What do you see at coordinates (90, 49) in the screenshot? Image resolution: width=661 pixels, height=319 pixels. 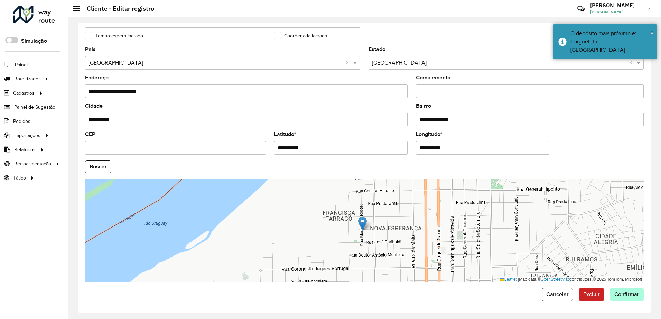 I see `label: País` at bounding box center [90, 49].